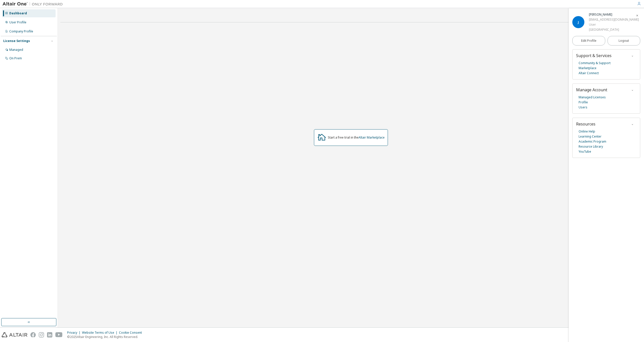 The height and width of the screenshot is (342, 644). Describe the element at coordinates (585, 152) in the screenshot. I see `a: YouTube` at that location.